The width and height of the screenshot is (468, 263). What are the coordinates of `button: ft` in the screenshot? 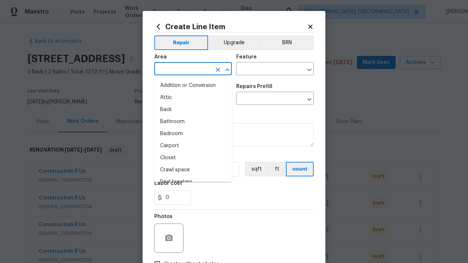 It's located at (277, 169).